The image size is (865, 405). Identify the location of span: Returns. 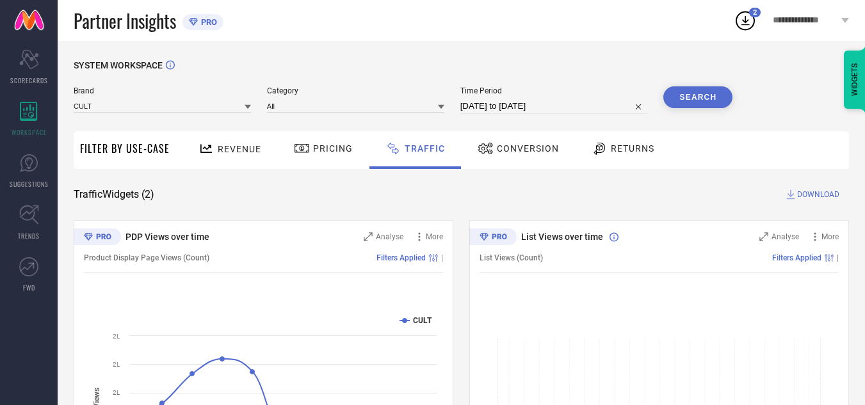
(633, 149).